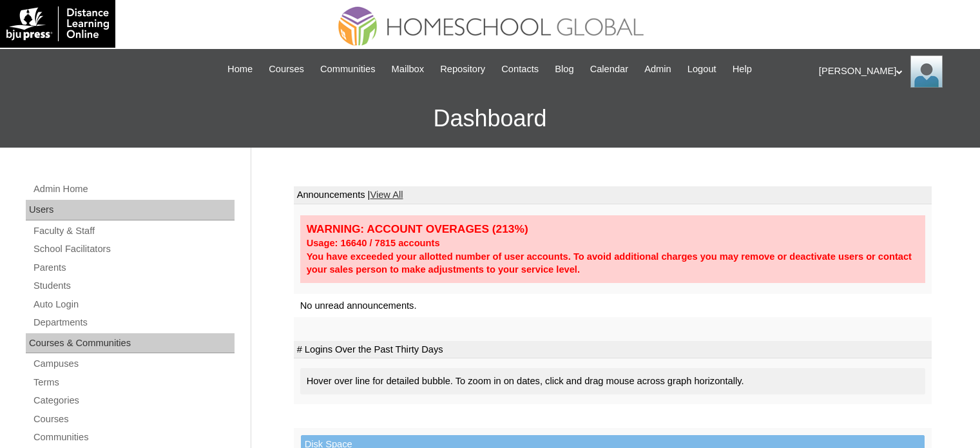 Image resolution: width=980 pixels, height=448 pixels. What do you see at coordinates (613, 229) in the screenshot?
I see `div: WARNING: ACCOUNT OVERAGES (213%)` at bounding box center [613, 229].